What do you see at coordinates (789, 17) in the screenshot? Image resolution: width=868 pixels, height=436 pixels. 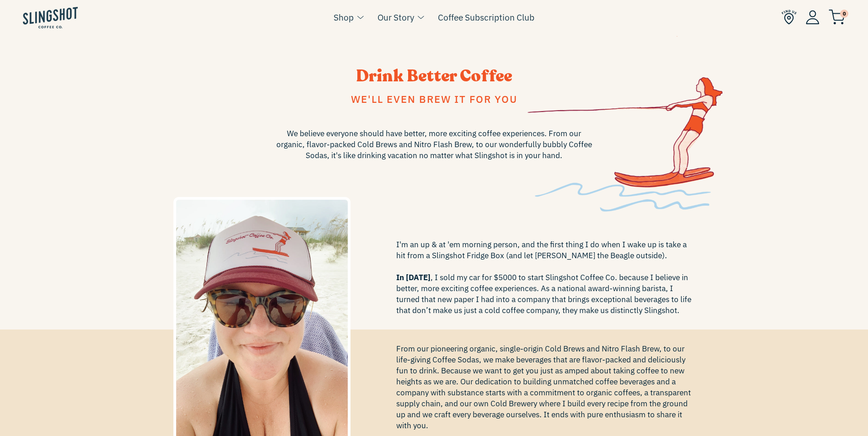 I see `img: Find Us` at bounding box center [789, 17].